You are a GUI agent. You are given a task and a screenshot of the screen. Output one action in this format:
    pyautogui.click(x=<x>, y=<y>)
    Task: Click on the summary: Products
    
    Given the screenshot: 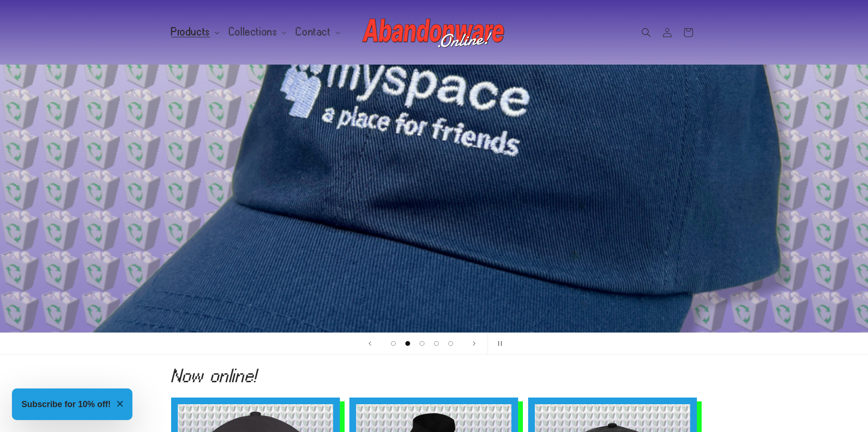 What is the action you would take?
    pyautogui.click(x=194, y=32)
    